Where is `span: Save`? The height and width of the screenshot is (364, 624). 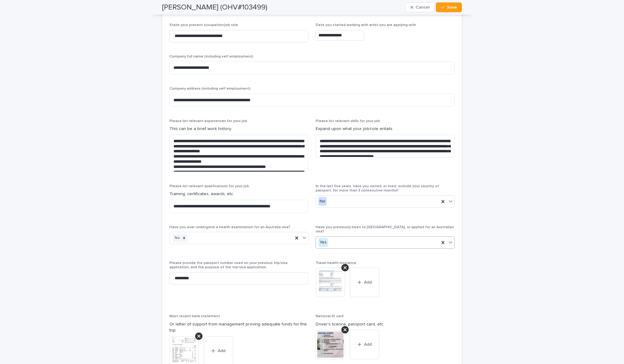 span: Save is located at coordinates (452, 8).